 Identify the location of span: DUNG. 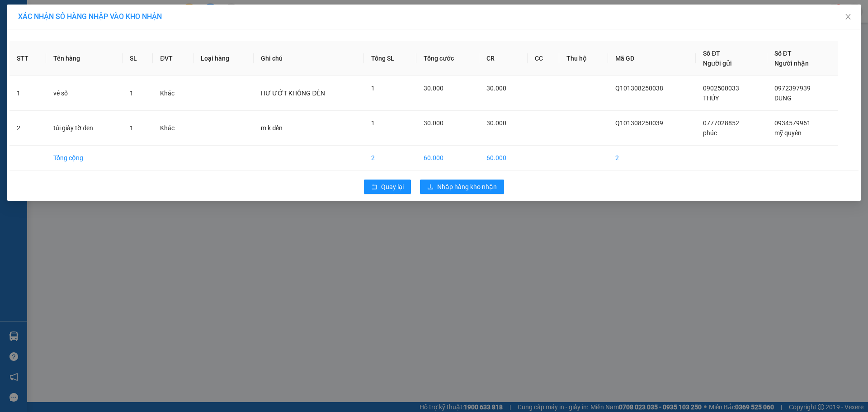
(783, 98).